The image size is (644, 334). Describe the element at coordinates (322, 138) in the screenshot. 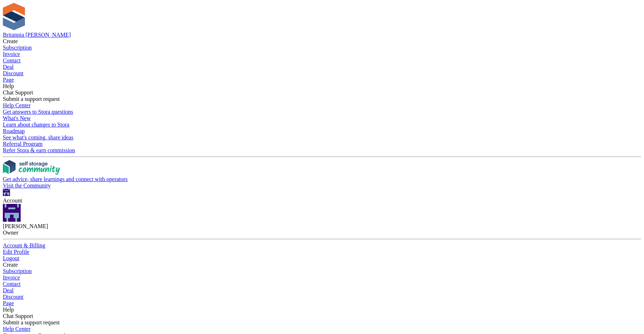

I see `div: See what's coming, share ideas` at that location.